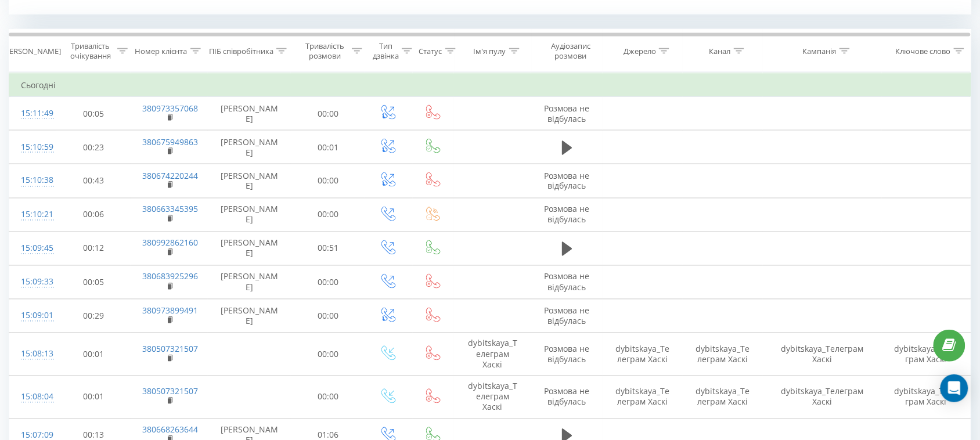  Describe the element at coordinates (490, 51) in the screenshot. I see `div: Ім'я пулу` at that location.